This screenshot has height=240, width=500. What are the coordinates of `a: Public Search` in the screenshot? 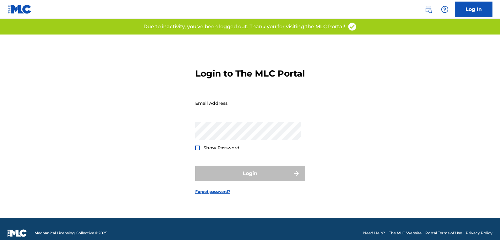 It's located at (428, 9).